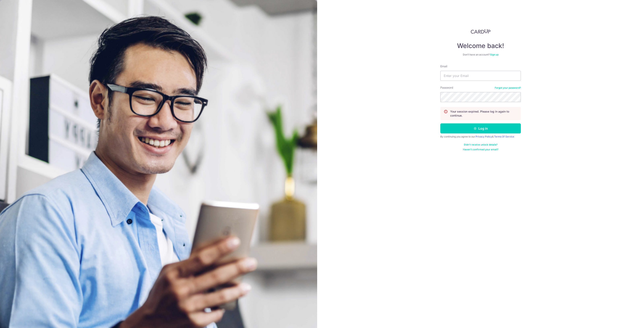  I want to click on input: Enter your Email, so click(480, 76).